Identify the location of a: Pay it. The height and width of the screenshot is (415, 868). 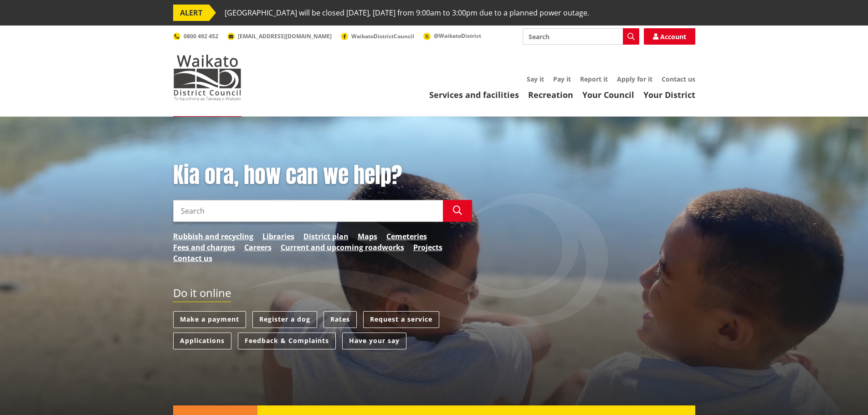
(562, 79).